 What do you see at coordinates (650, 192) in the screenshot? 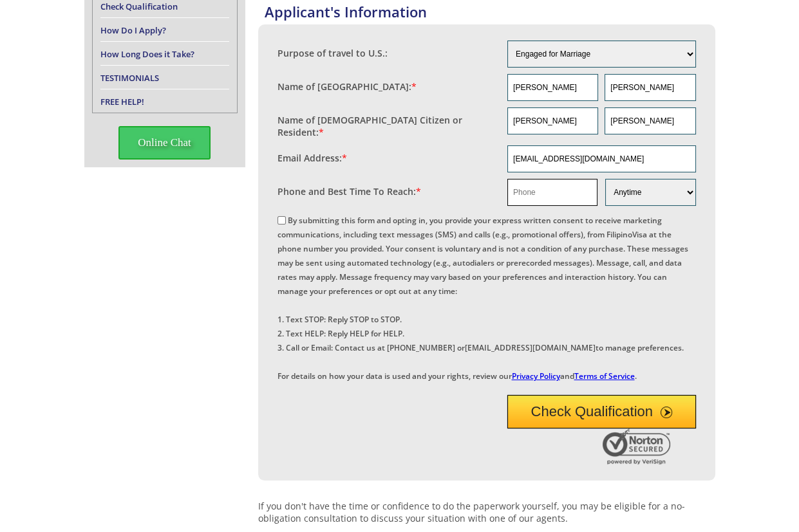
I see `select: Phone and Best Reach Time are required.` at bounding box center [650, 192].